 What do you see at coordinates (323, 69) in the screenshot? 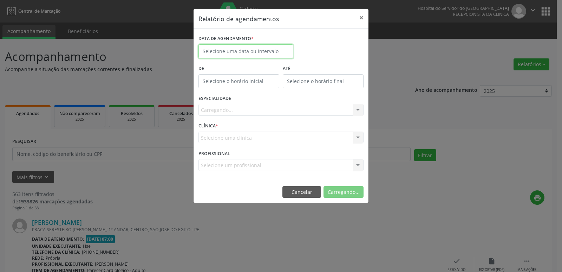
I see `label: ATÉ` at bounding box center [323, 69].